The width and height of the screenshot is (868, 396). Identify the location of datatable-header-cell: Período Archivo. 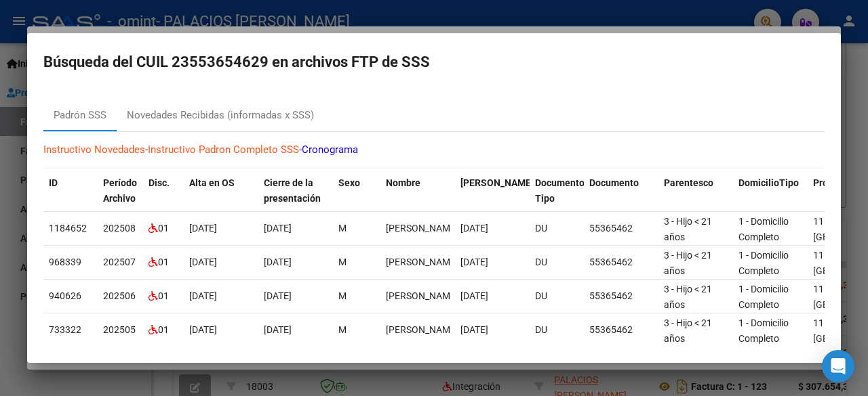
(120, 191).